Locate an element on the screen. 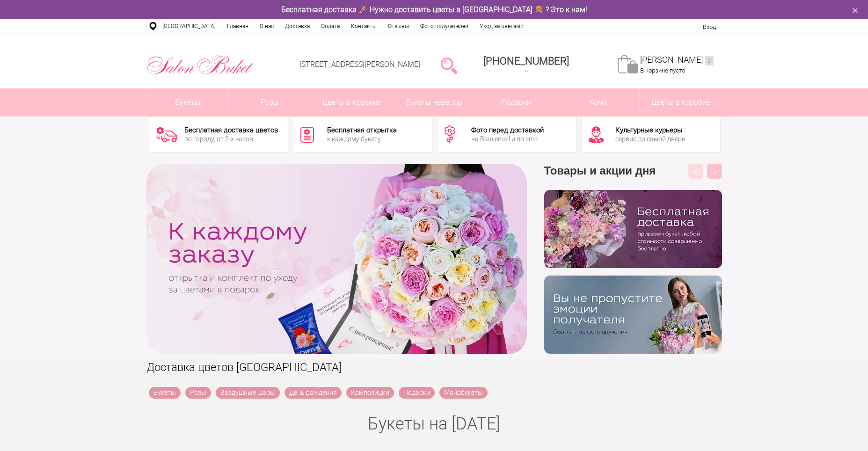 The image size is (868, 451). h3: Товары и акции дня is located at coordinates (634, 177).